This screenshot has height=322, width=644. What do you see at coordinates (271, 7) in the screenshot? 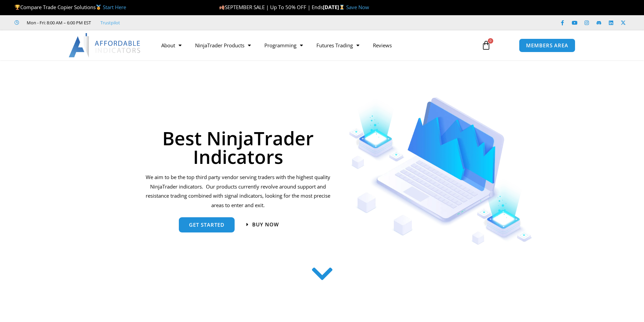
I see `span: SEPTEMBER SALE | Up To 50% OFF | Ends` at bounding box center [271, 7].